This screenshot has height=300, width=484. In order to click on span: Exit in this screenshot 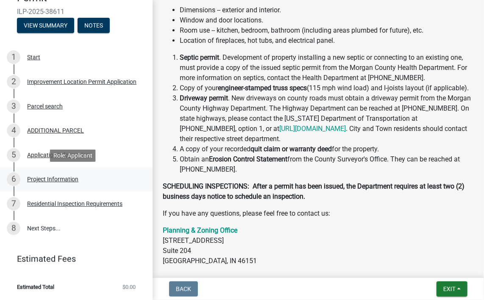, I will do `click(450, 289)`.